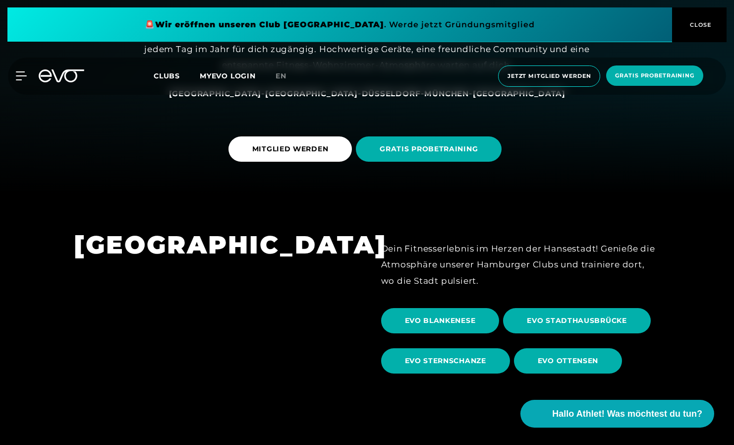 This screenshot has width=734, height=445. I want to click on a: en, so click(287, 76).